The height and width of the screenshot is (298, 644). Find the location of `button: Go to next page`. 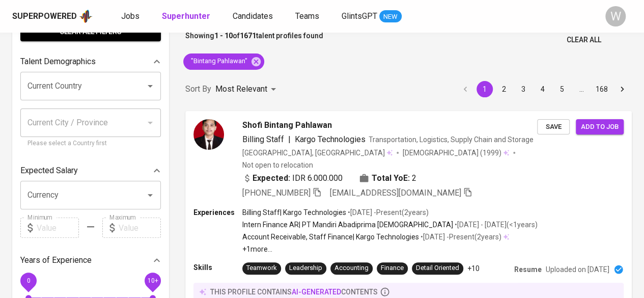

button: Go to next page is located at coordinates (622, 89).